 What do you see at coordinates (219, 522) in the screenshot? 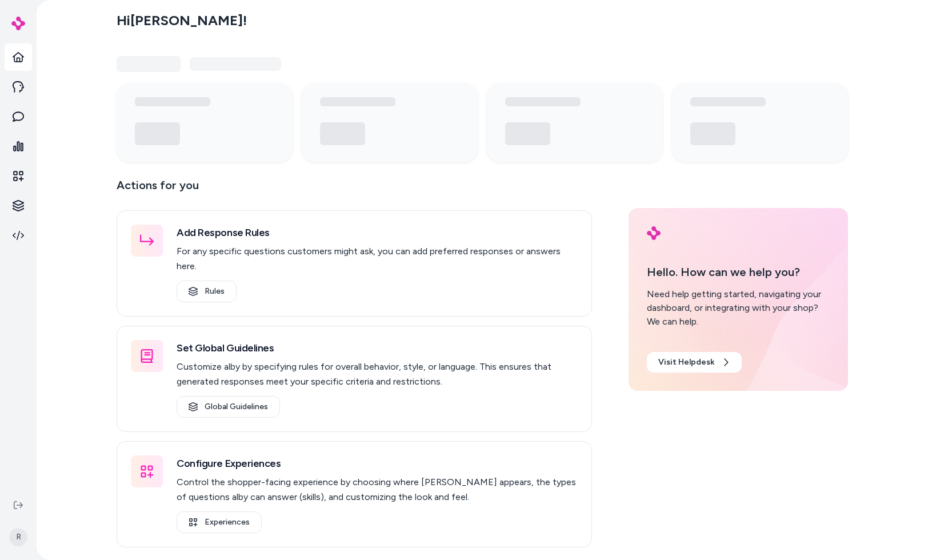
I see `a: Experiences` at bounding box center [219, 522].